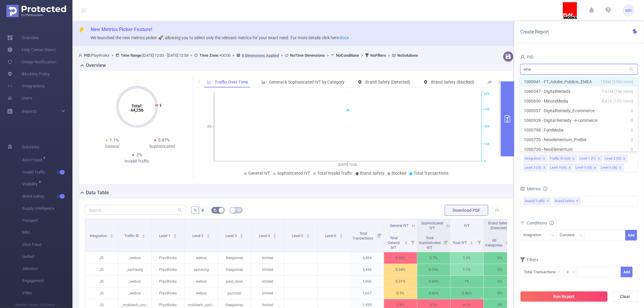 This screenshot has height=308, width=644. I want to click on button: Run Report, so click(563, 296).